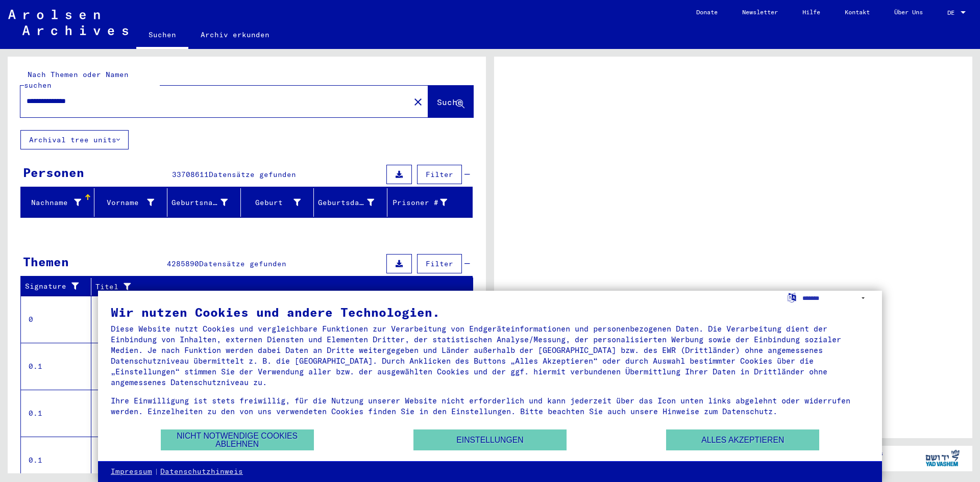  What do you see at coordinates (490, 440) in the screenshot?
I see `button: Einstellungen` at bounding box center [490, 440].